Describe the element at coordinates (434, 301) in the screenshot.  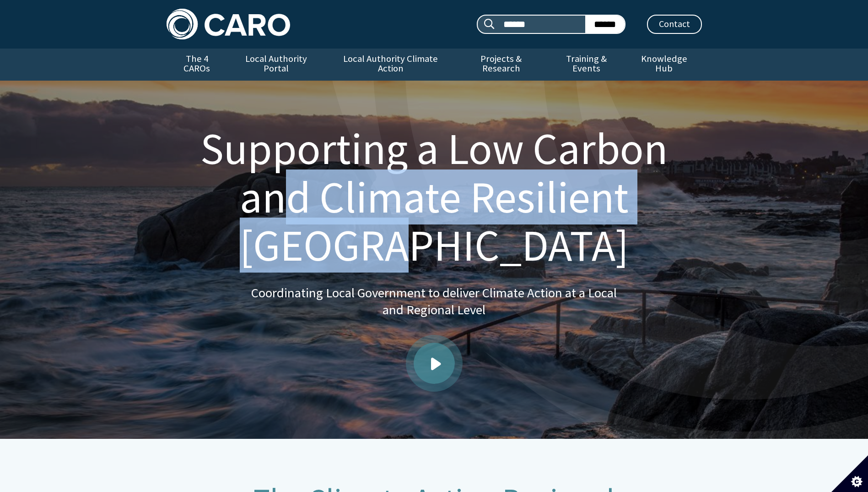
I see `p: Coordinating Local Government to deliver Climate Action at a Local and Regional Level` at that location.